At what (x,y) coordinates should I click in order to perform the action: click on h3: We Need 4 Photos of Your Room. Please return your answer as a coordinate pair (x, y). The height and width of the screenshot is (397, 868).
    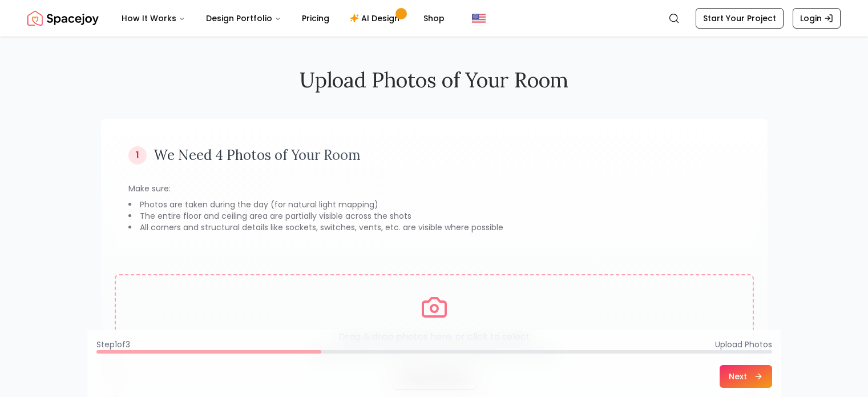
    Looking at the image, I should click on (257, 156).